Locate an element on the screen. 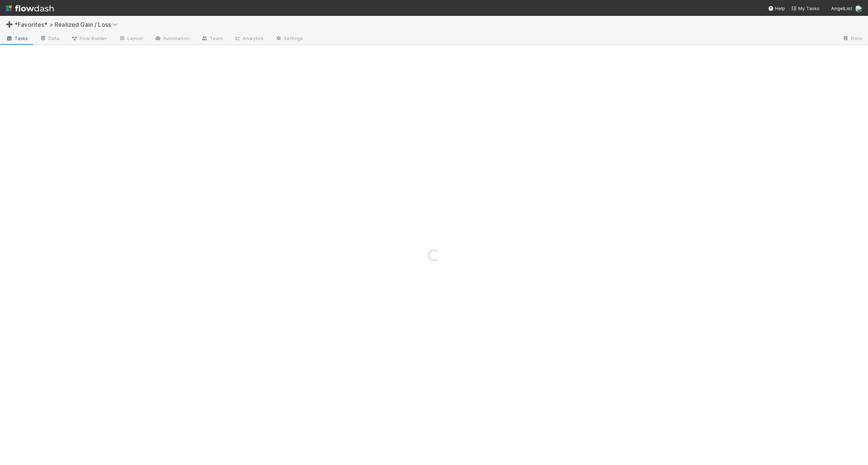  a: Flow Builder is located at coordinates (89, 39).